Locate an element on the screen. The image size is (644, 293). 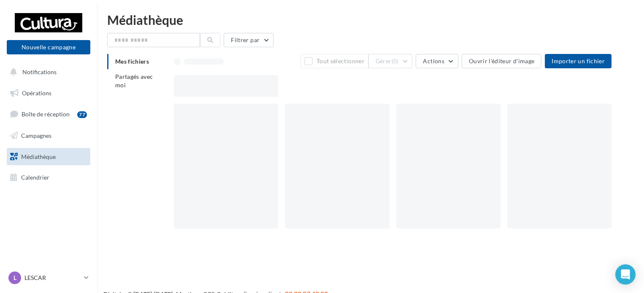
button: Filtrer par is located at coordinates (248, 40).